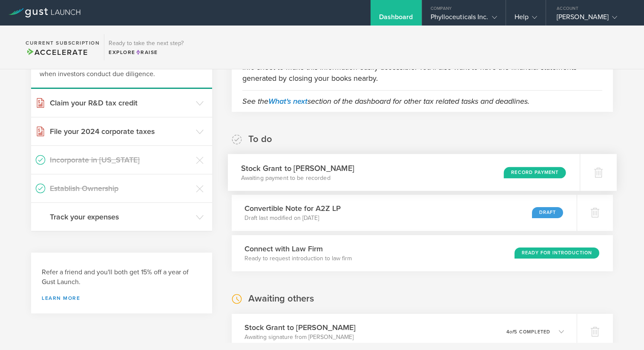 This screenshot has width=644, height=350. What do you see at coordinates (63, 43) in the screenshot?
I see `h2: Current Subscription` at bounding box center [63, 43].